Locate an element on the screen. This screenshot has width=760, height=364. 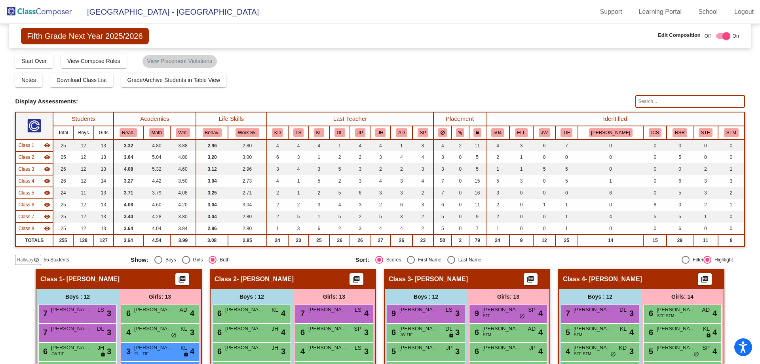
button: View Compose Rules is located at coordinates (94, 61).